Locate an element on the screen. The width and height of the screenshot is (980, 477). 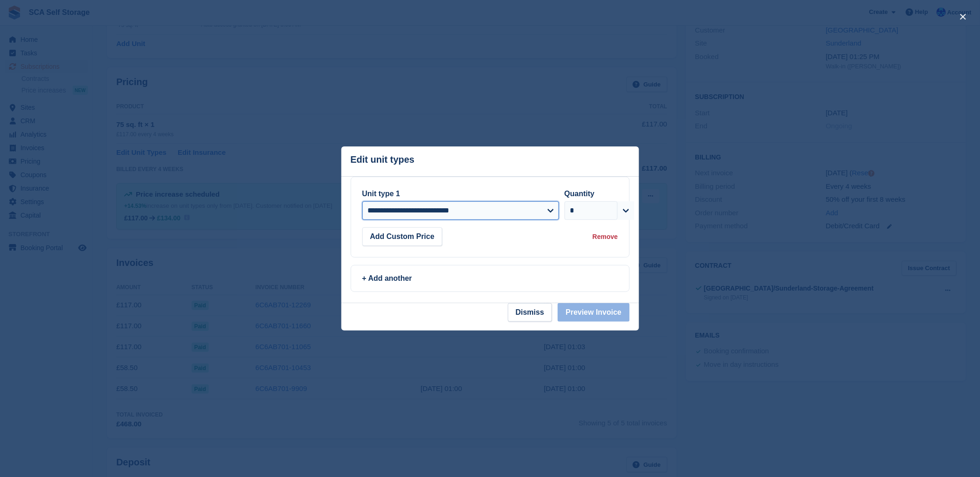
div: Remove is located at coordinates (605, 237).